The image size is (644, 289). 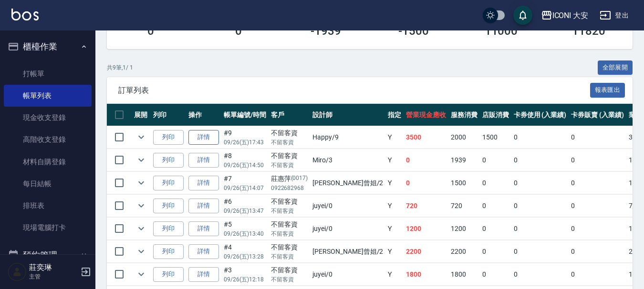 I want to click on td: #6, so click(x=245, y=206).